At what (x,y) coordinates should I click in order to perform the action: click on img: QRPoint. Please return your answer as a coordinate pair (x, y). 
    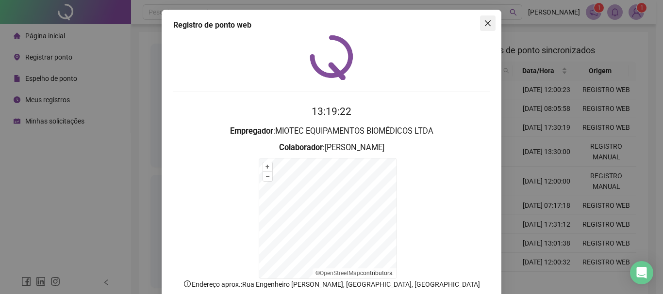
    Looking at the image, I should click on (331, 57).